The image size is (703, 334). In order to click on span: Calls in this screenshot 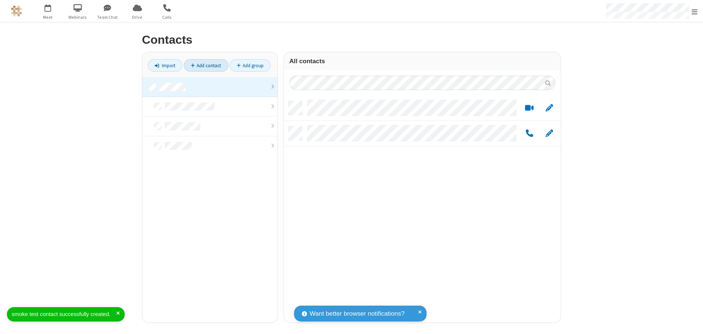, I will do `click(167, 17)`.